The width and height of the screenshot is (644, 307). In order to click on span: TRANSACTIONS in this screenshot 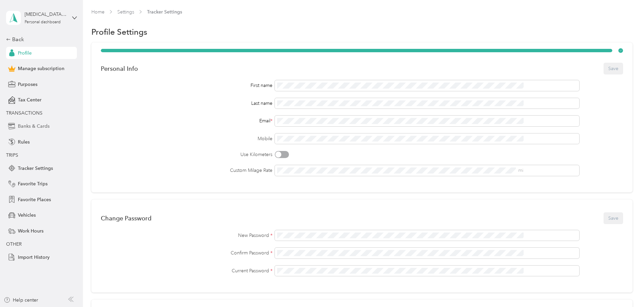, I will do `click(24, 113)`.